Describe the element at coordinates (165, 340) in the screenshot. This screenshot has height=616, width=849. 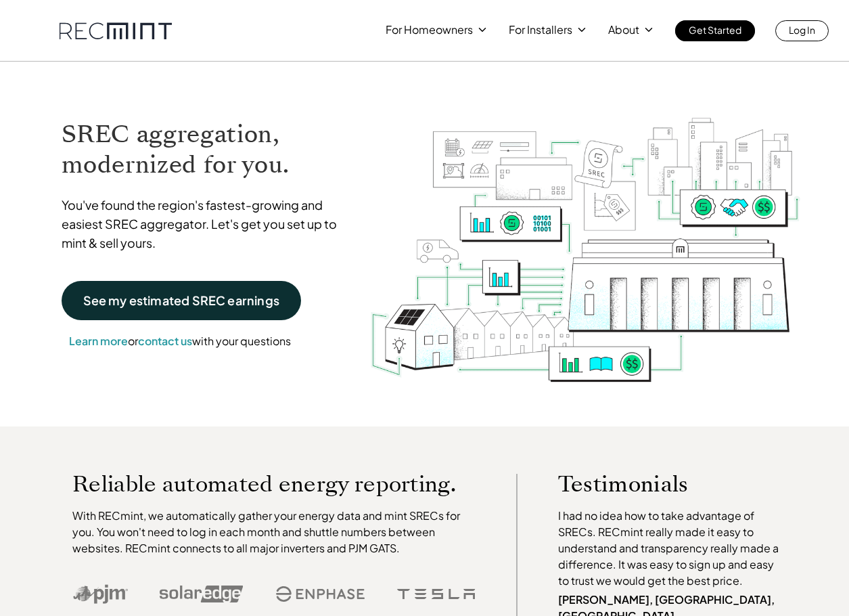
I see `a: contact us` at that location.